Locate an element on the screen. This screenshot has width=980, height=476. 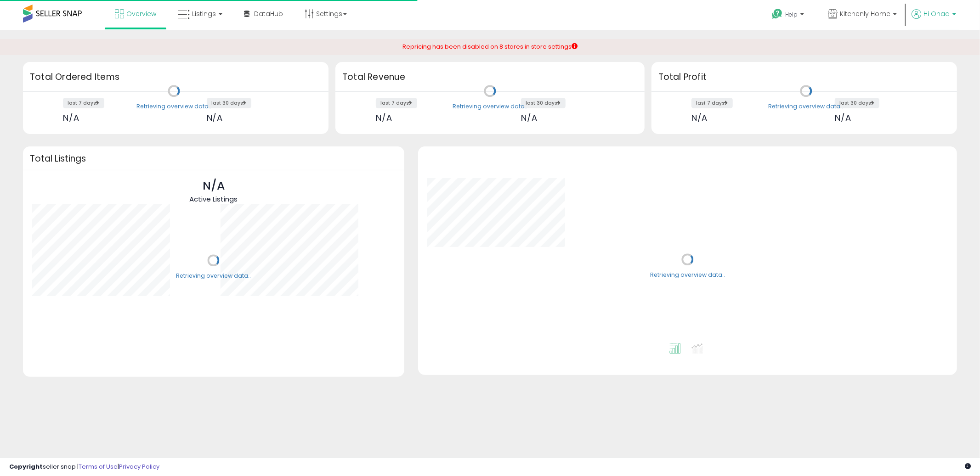
a: Help is located at coordinates (789, 16).